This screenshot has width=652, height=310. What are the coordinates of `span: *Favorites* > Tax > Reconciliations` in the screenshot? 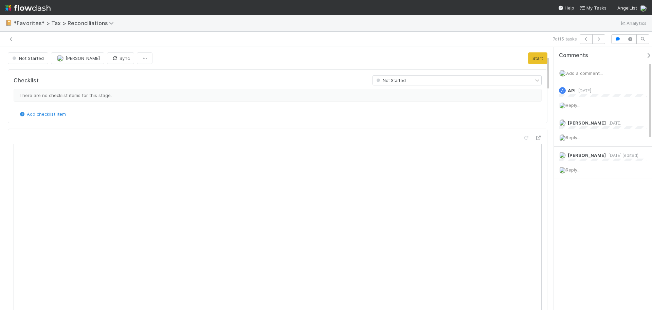 It's located at (65, 23).